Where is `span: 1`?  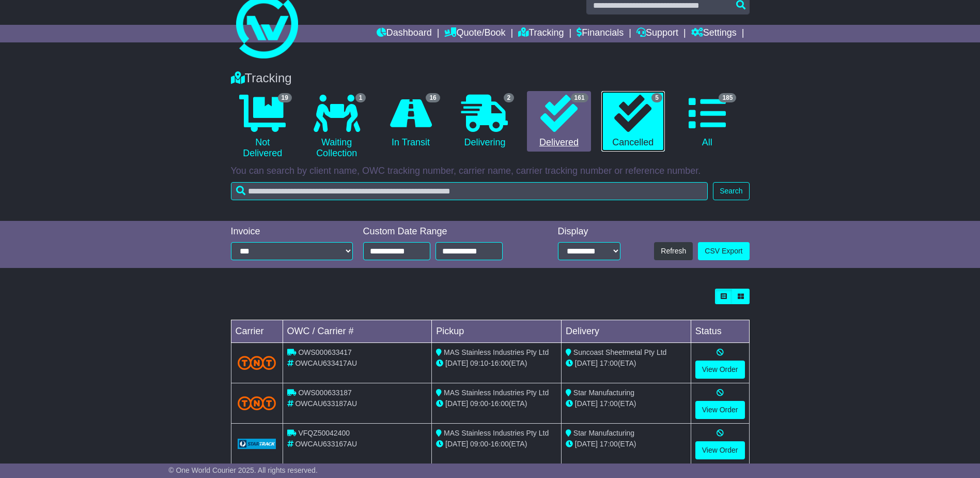
span: 1 is located at coordinates (361, 98).